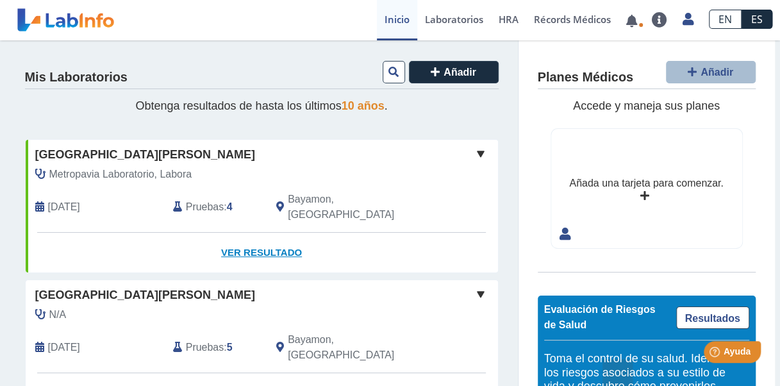 The image size is (780, 386). I want to click on b: 4, so click(229, 206).